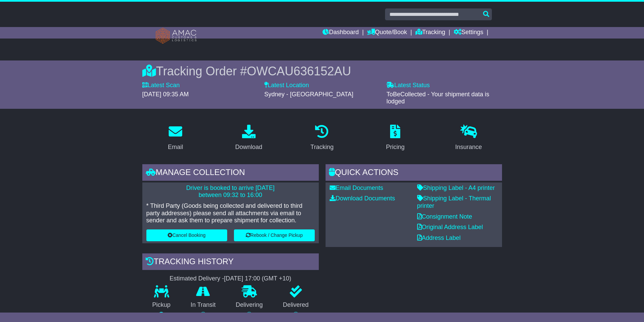 The height and width of the screenshot is (322, 644). Describe the element at coordinates (250, 305) in the screenshot. I see `p: Delivering` at that location.